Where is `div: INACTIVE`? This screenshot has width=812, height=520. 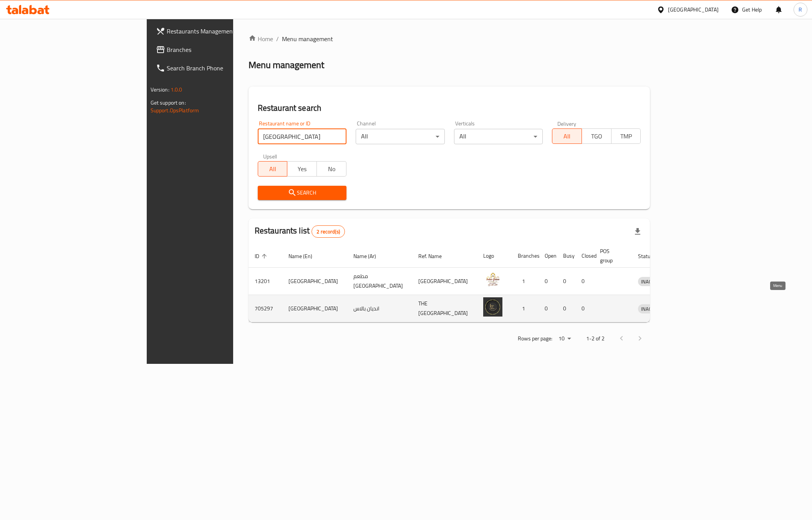
div: INACTIVE is located at coordinates (651, 281).